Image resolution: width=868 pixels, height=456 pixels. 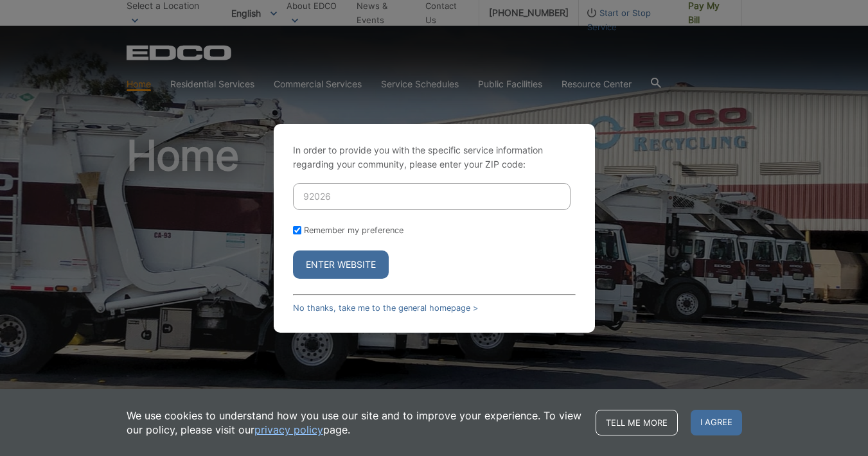 I want to click on a: Tell me more, so click(x=637, y=422).